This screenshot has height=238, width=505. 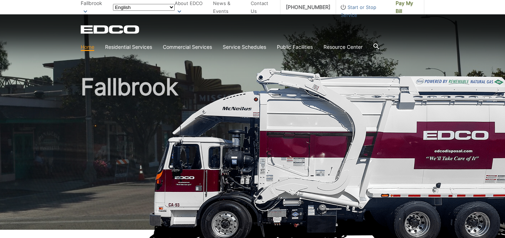 I want to click on a: Resource Center, so click(x=343, y=47).